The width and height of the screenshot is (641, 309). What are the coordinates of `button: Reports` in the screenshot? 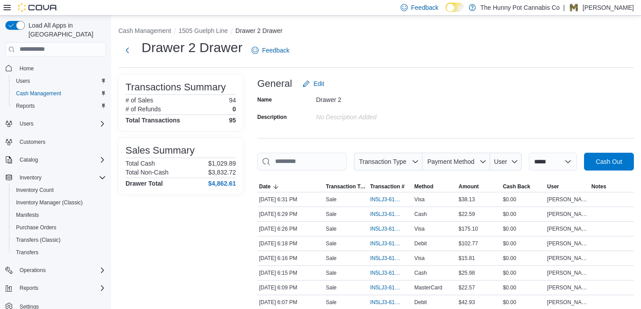 It's located at (56, 288).